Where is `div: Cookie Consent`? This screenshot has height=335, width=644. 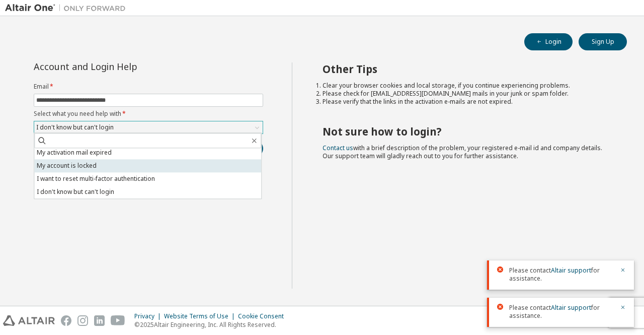
div: Cookie Consent is located at coordinates (264, 316).